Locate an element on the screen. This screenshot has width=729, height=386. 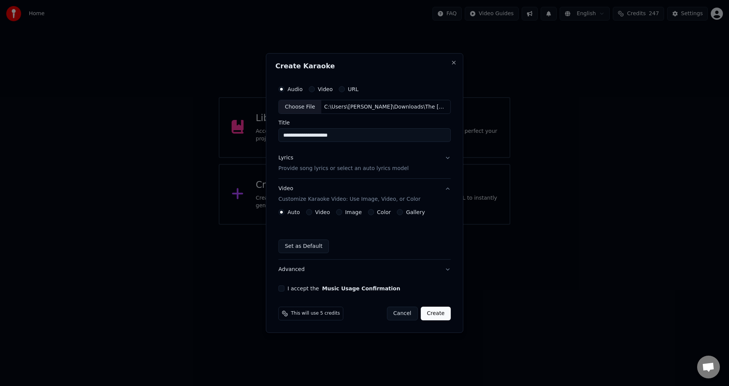
button: Create is located at coordinates (436, 314).